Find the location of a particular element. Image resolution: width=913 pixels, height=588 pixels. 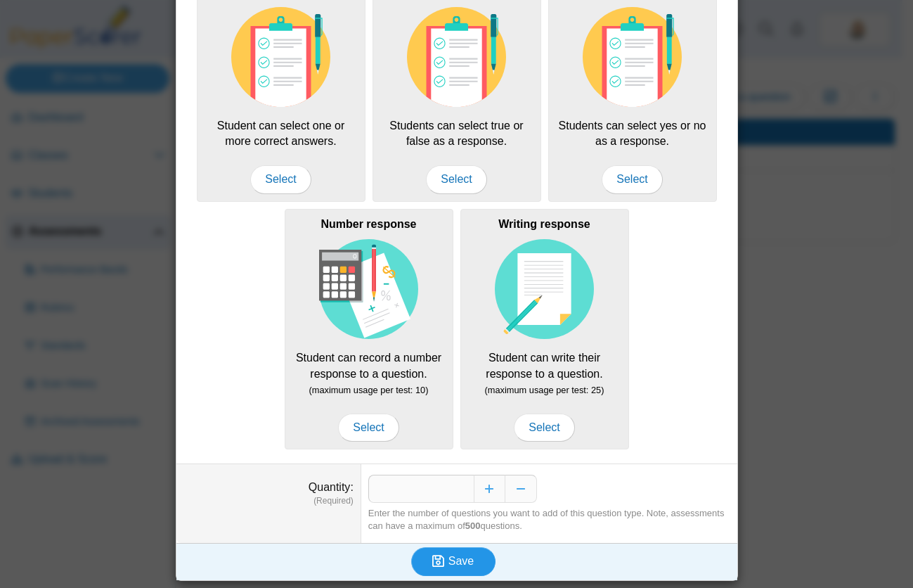

button: Increase is located at coordinates (489, 489).